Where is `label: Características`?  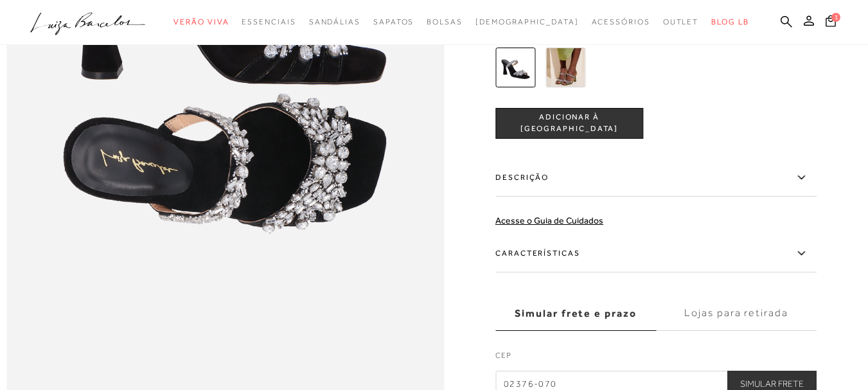 label: Características is located at coordinates (656, 254).